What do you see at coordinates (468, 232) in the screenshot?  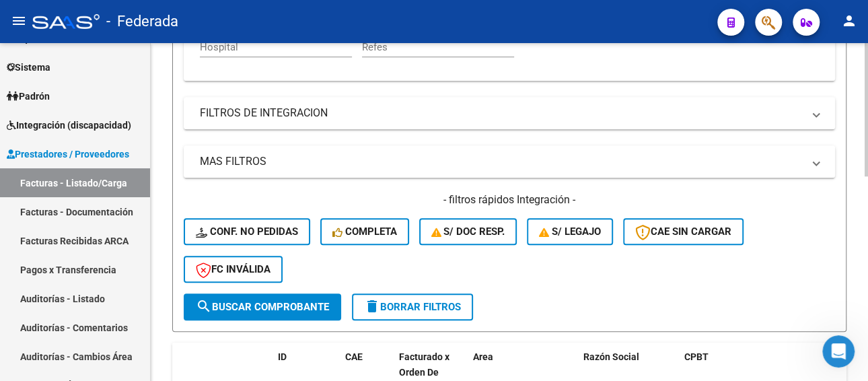 I see `button: S/ Doc Resp.` at bounding box center [468, 232].